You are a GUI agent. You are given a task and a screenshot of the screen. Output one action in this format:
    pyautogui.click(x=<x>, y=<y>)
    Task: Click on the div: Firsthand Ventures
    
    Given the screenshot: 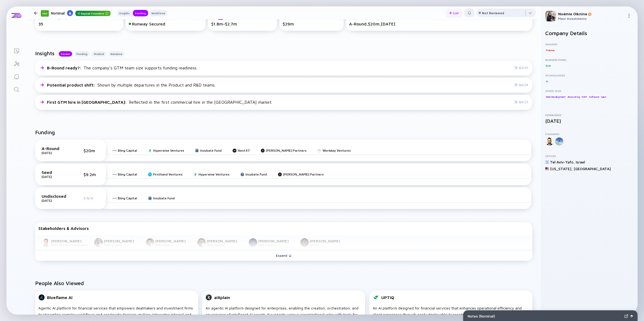 What is the action you would take?
    pyautogui.click(x=168, y=175)
    